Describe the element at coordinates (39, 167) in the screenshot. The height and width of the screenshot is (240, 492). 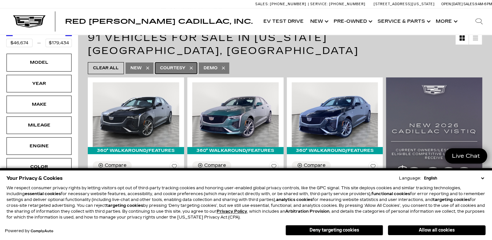
I see `div: Color` at that location.